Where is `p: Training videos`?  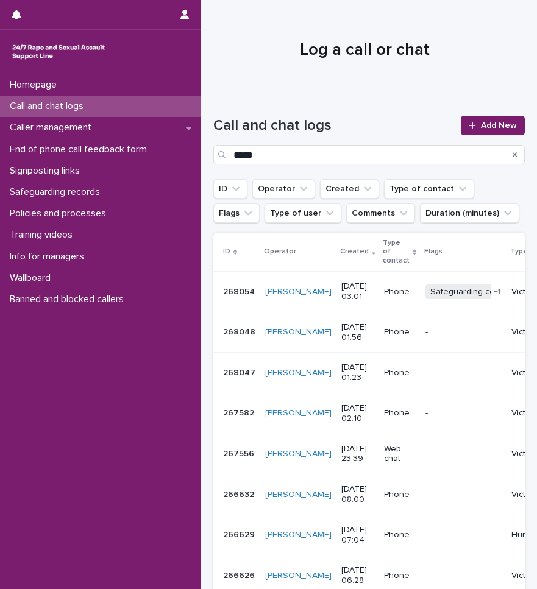
p: Training videos is located at coordinates (43, 235).